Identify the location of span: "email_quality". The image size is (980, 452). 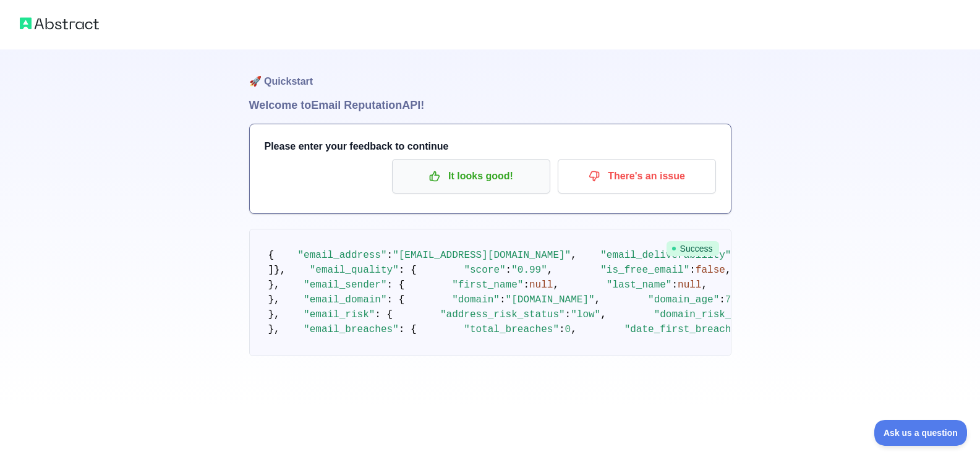
(355, 270).